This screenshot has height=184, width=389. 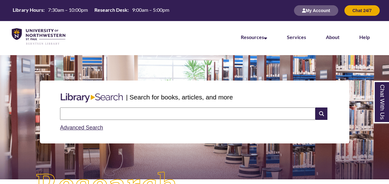 What do you see at coordinates (81, 127) in the screenshot?
I see `a: Advanced Search` at bounding box center [81, 127].